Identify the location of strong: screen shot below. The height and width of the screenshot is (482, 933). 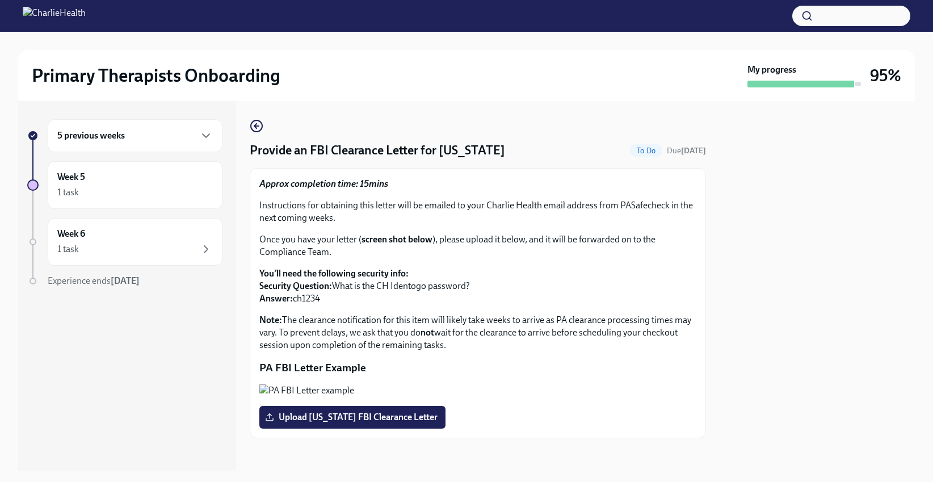
(397, 239).